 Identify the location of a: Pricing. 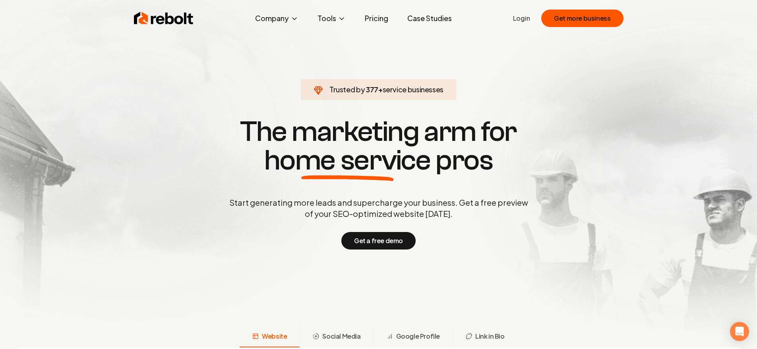
(376, 18).